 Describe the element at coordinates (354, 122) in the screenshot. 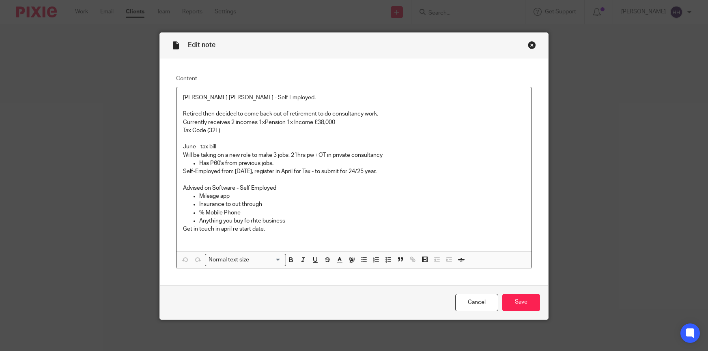

I see `p: Currently receives 2 incomes 1xPension 1x Income £38,000` at that location.